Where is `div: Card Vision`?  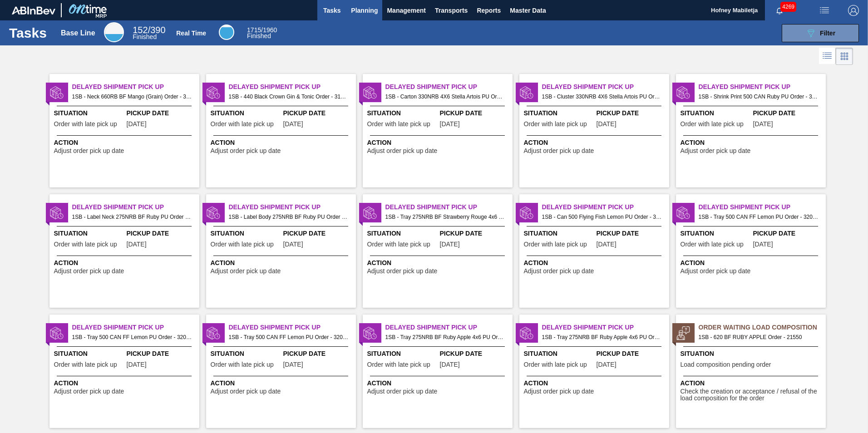 div: Card Vision is located at coordinates (844, 57).